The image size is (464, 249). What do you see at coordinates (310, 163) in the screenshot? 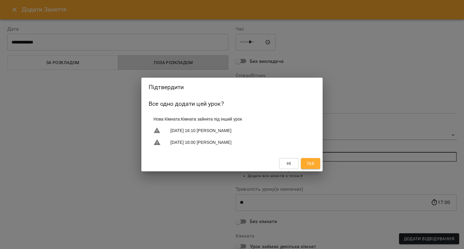
I see `span: Так` at bounding box center [310, 163].